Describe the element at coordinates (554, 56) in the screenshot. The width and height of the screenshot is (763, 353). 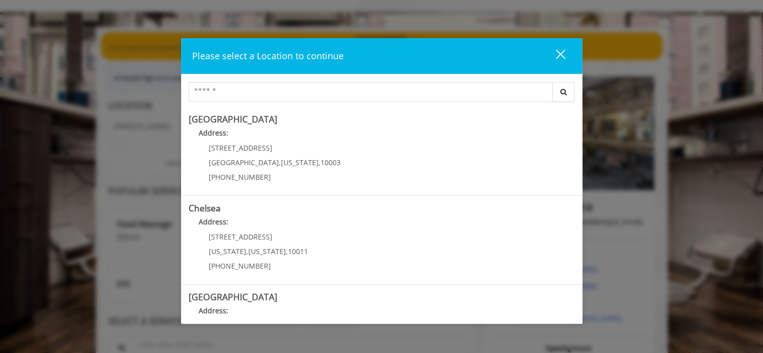
I see `div: close dialog` at that location.